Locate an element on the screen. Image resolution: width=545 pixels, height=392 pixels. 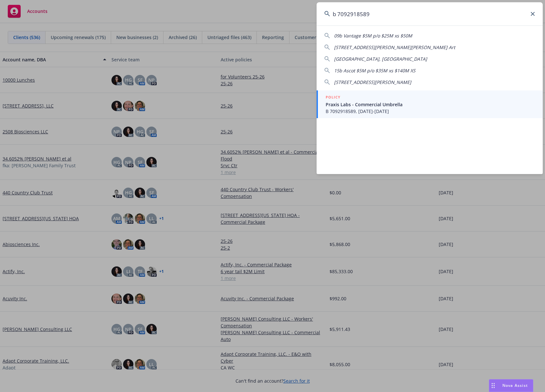
span: 09b Vantage $5M p/o $25M xs $50M is located at coordinates (373, 36).